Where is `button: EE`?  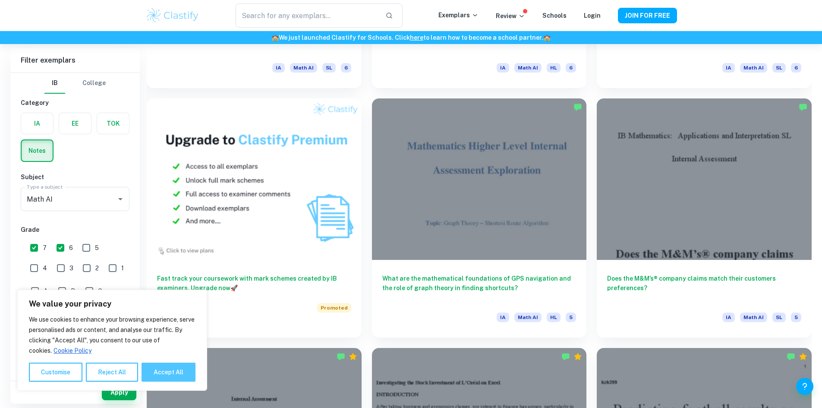
button: EE is located at coordinates (75, 123).